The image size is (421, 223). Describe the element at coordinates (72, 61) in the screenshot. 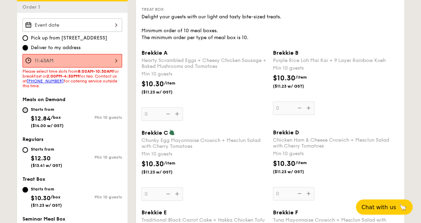

I see `input: Event time` at that location.